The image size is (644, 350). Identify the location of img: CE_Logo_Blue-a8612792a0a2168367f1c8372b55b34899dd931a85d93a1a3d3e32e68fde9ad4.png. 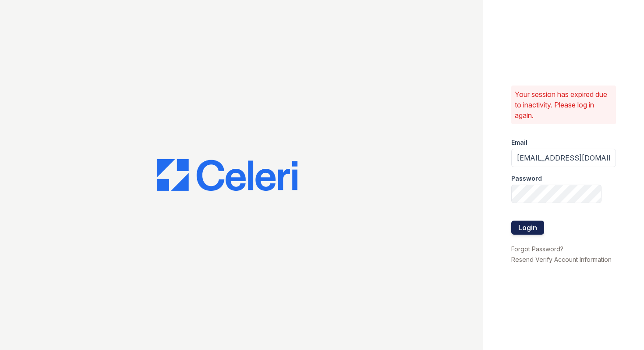
(228, 175).